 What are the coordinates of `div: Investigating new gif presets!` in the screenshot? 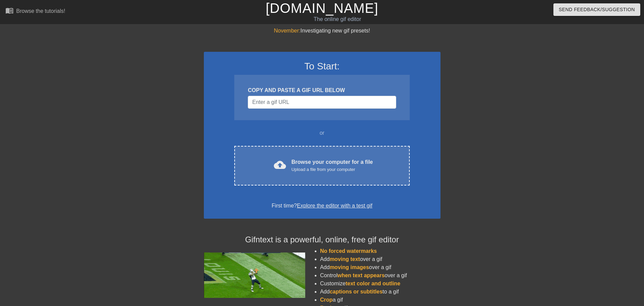 It's located at (322, 31).